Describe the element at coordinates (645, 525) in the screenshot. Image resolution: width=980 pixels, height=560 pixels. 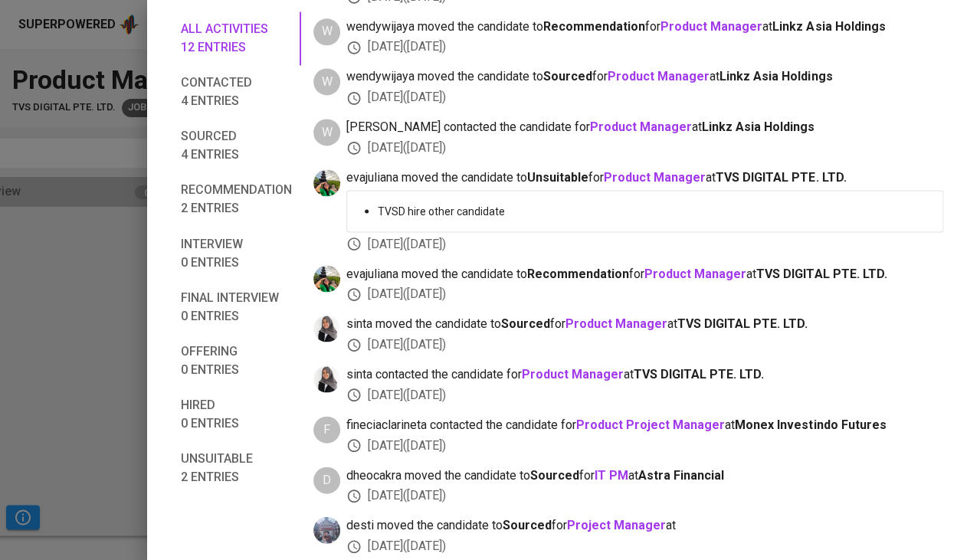
I see `span: desti moved the candidate to for at` at that location.